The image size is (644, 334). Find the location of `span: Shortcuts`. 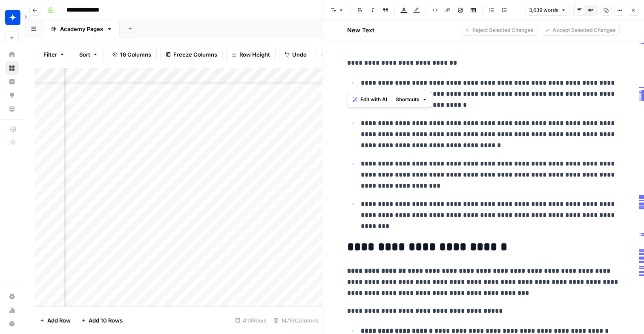

span: Shortcuts is located at coordinates (407, 100).